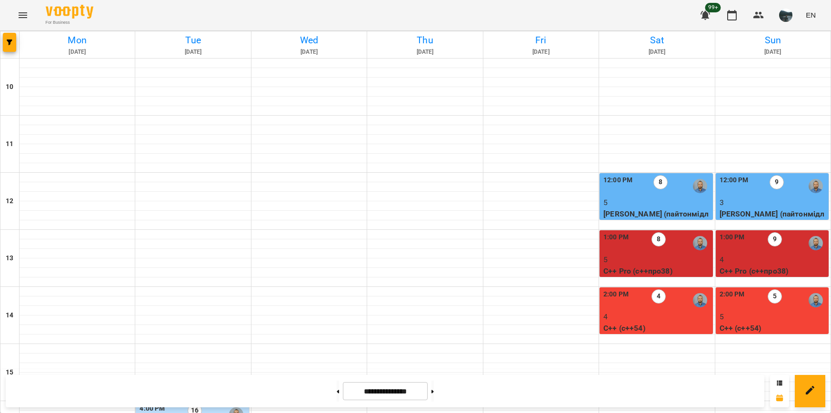 Image resolution: width=831 pixels, height=413 pixels. What do you see at coordinates (810, 15) in the screenshot?
I see `span: EN` at bounding box center [810, 15].